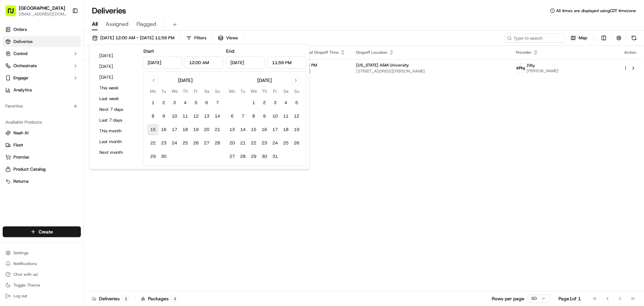 Image resolution: width=644 pixels, height=306 pixels. I want to click on img: zifty-logo-trans-sq.png, so click(521, 68).